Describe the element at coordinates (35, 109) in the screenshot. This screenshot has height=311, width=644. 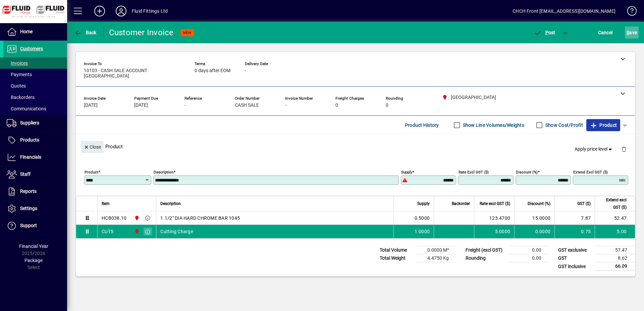
I see `a: Communications` at that location.